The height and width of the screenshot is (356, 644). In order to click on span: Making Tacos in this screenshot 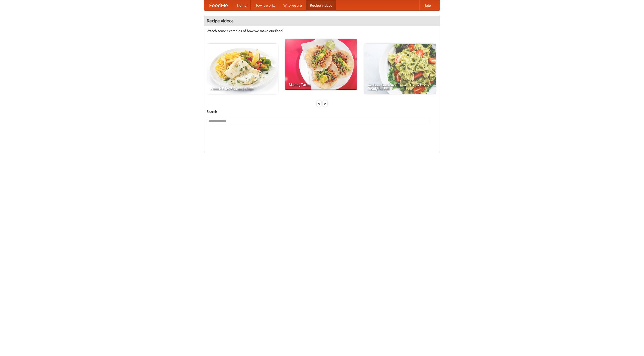, I will do `click(321, 85)`.